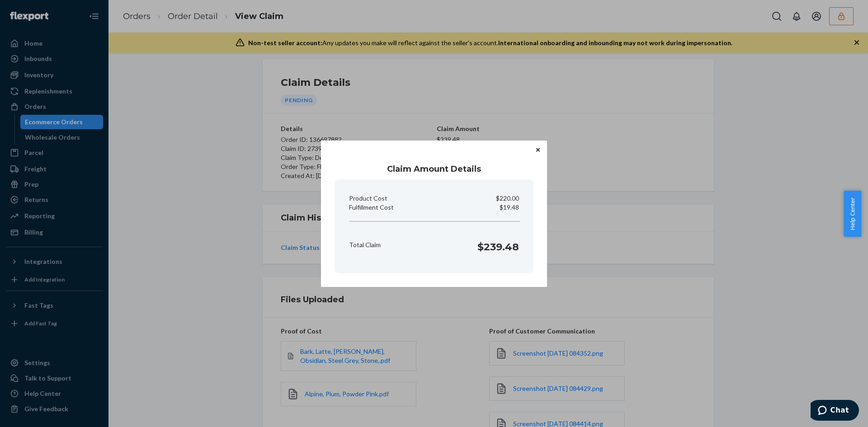 This screenshot has height=427, width=868. What do you see at coordinates (509, 207) in the screenshot?
I see `p: $19.48` at bounding box center [509, 207].